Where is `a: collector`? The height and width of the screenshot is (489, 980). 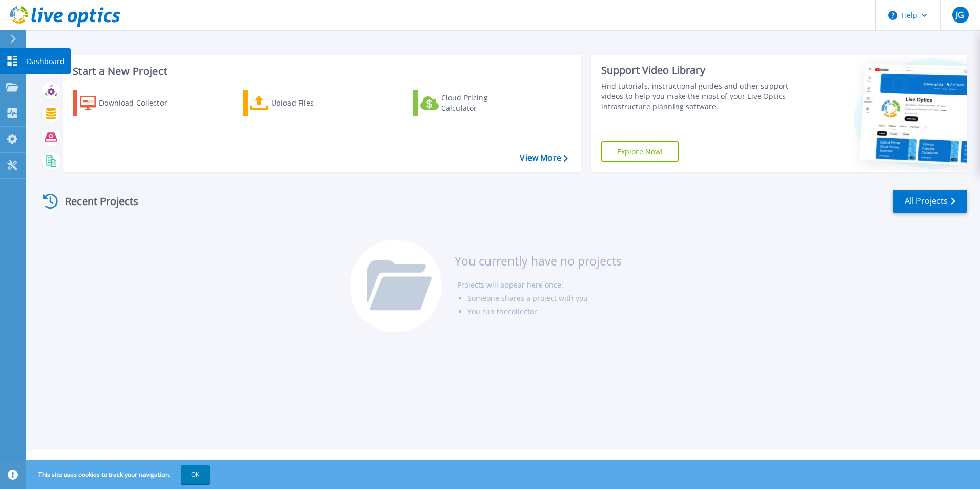 a: collector is located at coordinates (522, 311).